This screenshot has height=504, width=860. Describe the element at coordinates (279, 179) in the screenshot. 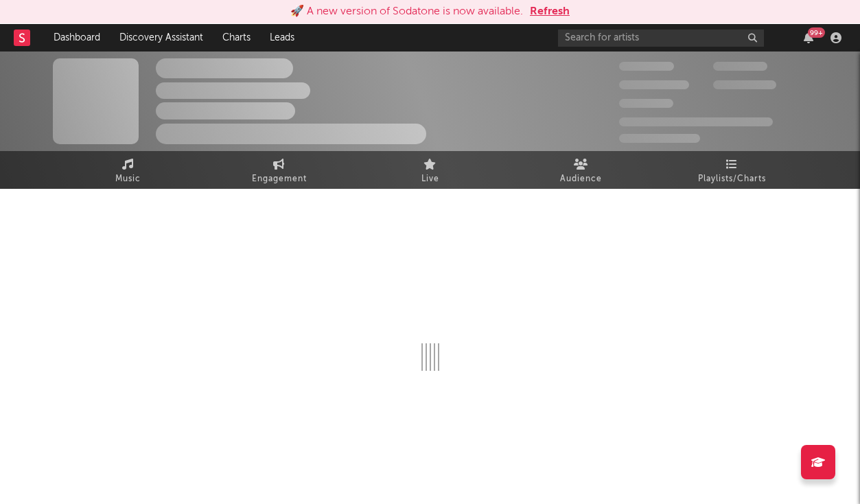

I see `span: Engagement` at that location.